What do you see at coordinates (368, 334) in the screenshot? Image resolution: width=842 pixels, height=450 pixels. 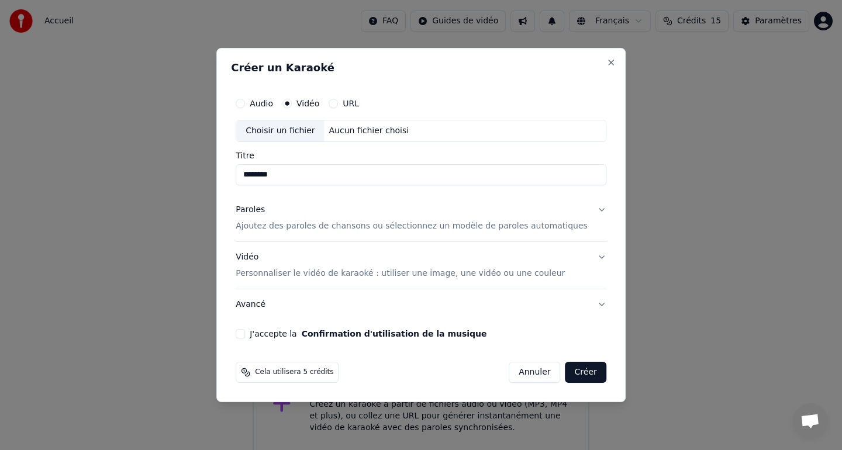 I see `label: J'accepte la` at bounding box center [368, 334].